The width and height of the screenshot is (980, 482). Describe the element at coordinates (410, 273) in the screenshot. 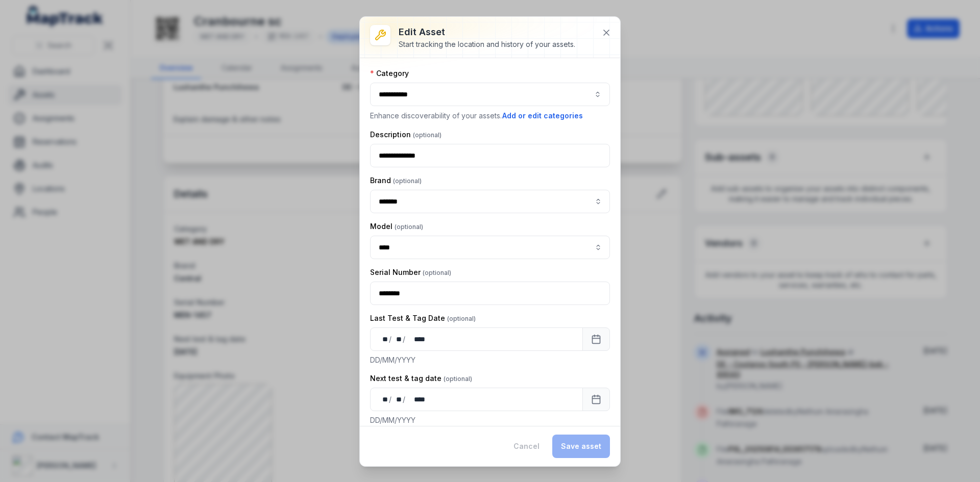

I see `label: Serial Number` at that location.